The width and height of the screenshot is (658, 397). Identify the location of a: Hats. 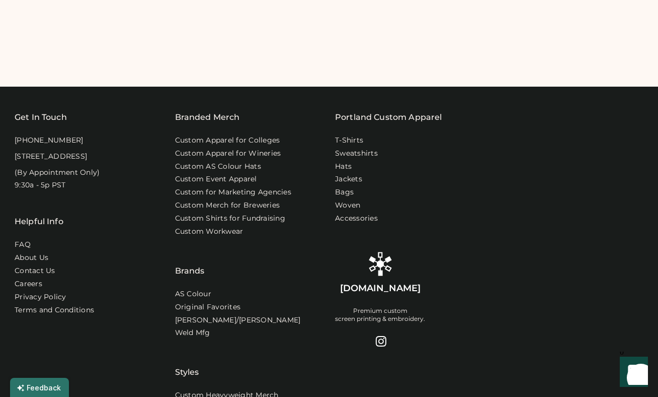
(343, 167).